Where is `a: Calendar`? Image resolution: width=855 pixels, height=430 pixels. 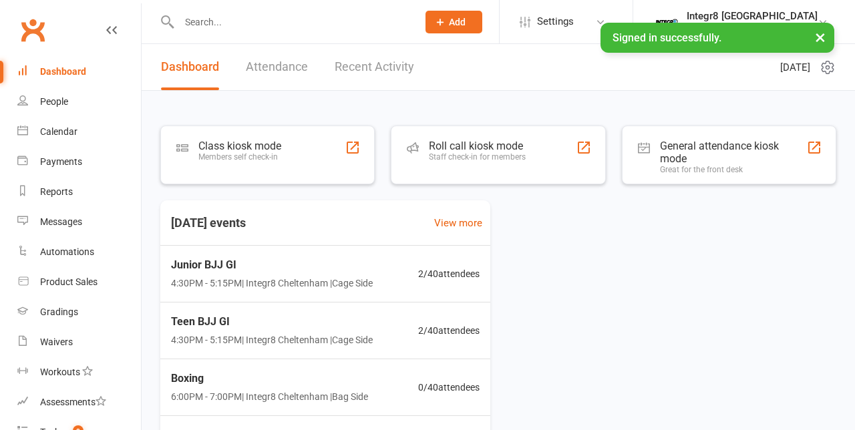
a: Calendar is located at coordinates (79, 132).